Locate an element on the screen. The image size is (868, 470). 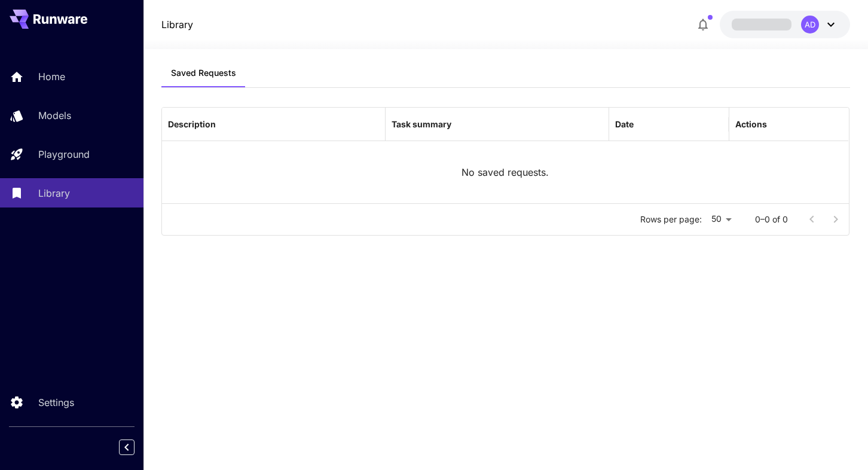
div: 50 is located at coordinates (721, 219).